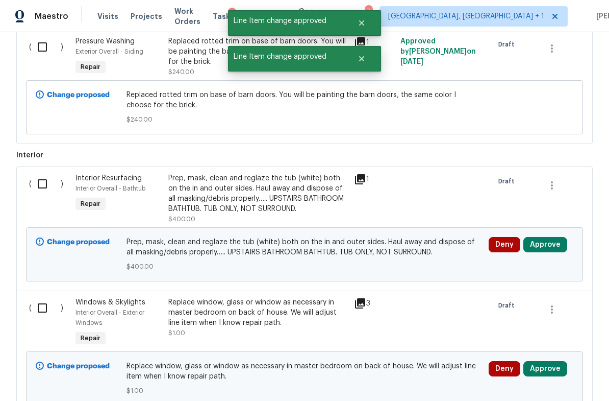  What do you see at coordinates (224, 16) in the screenshot?
I see `span: Tasks` at bounding box center [224, 16].